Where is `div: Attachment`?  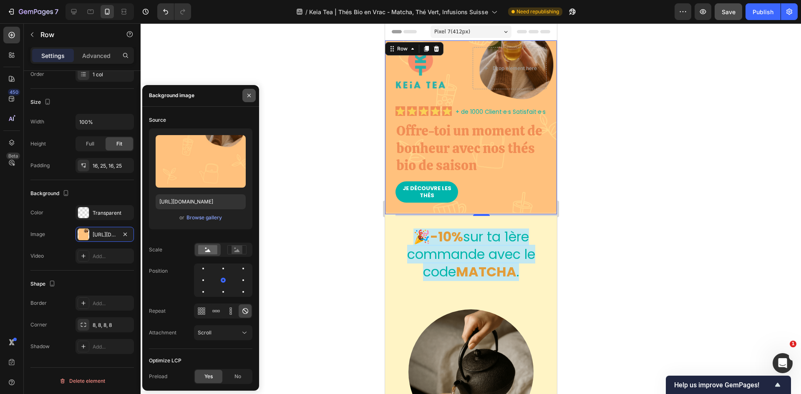
div: Attachment is located at coordinates (163, 333).